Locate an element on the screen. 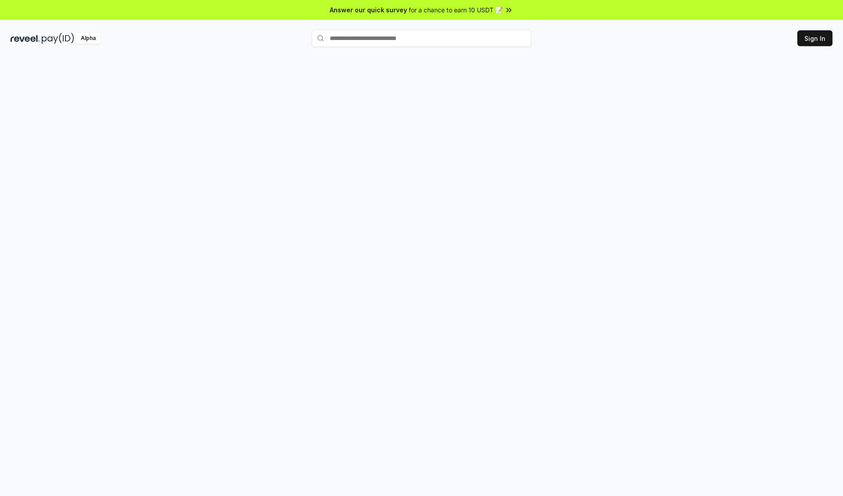 This screenshot has height=496, width=843. img: reveel_dark is located at coordinates (25, 38).